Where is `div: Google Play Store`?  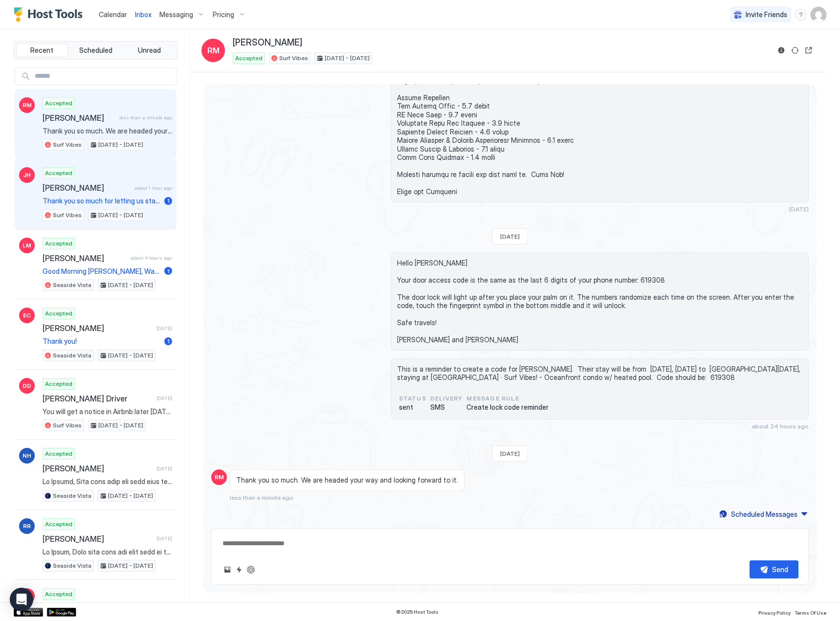
div: Google Play Store is located at coordinates (62, 613).